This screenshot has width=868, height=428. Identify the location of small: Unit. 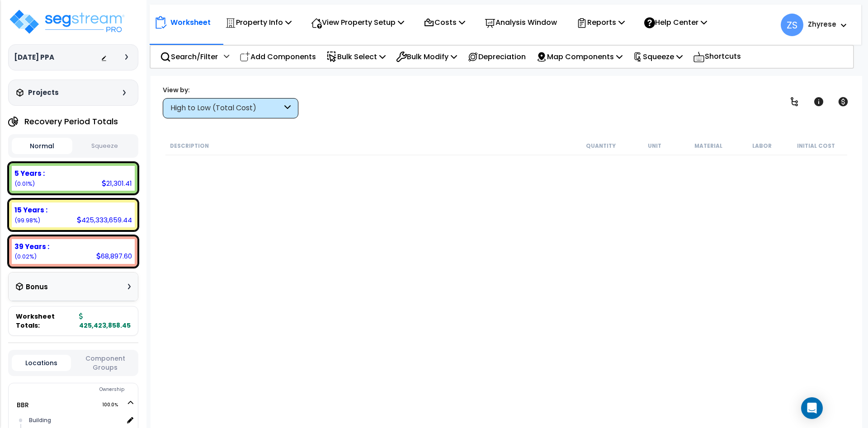
(655, 146).